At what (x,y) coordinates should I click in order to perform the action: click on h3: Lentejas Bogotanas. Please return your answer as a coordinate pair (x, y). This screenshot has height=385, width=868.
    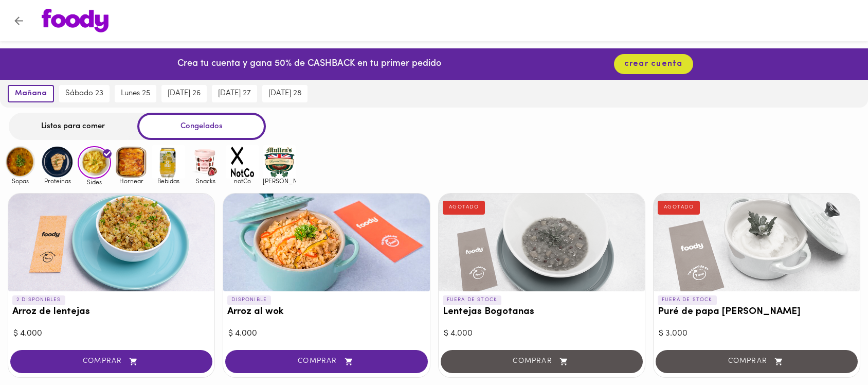
    Looking at the image, I should click on (542, 312).